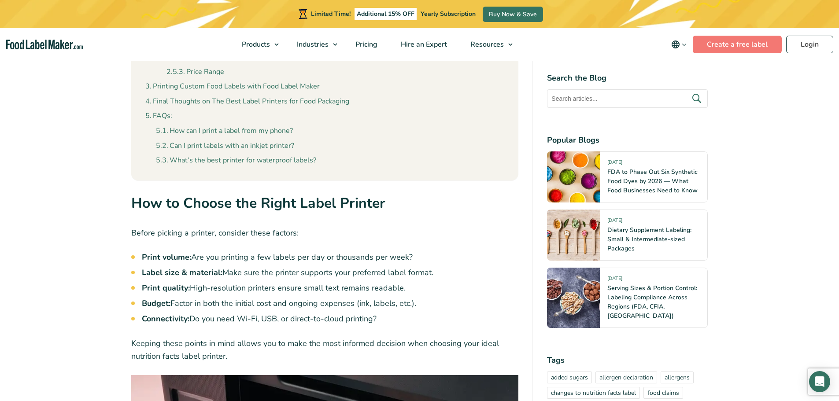 This screenshot has height=401, width=839. I want to click on a: What’s the best printer for waterproof labels?, so click(236, 161).